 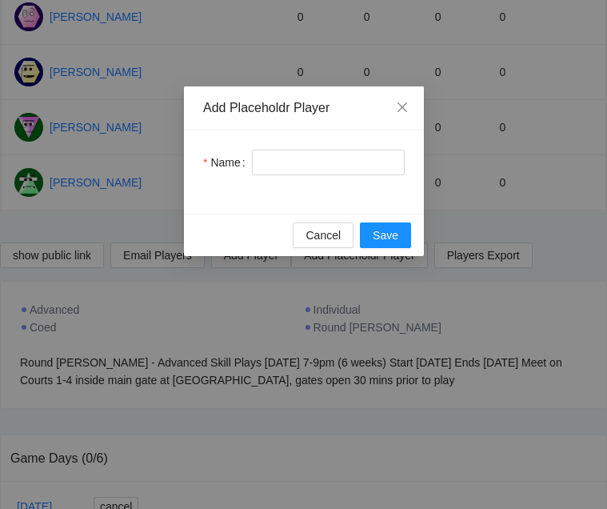 I want to click on span: Save, so click(x=386, y=235).